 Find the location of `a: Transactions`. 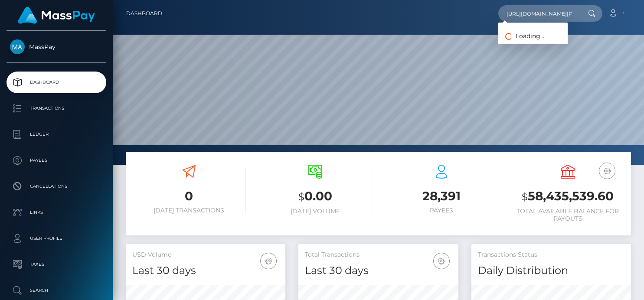

a: Transactions is located at coordinates (56, 108).